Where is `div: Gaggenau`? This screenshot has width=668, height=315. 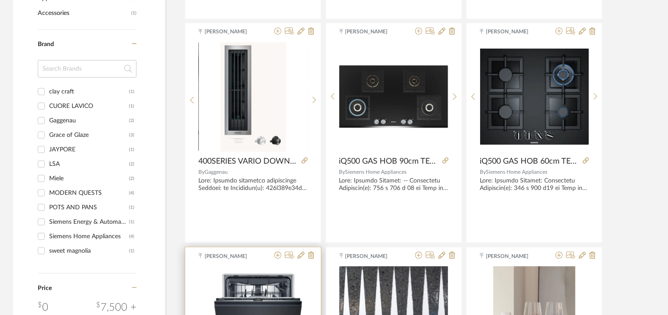 div: Gaggenau is located at coordinates (89, 121).